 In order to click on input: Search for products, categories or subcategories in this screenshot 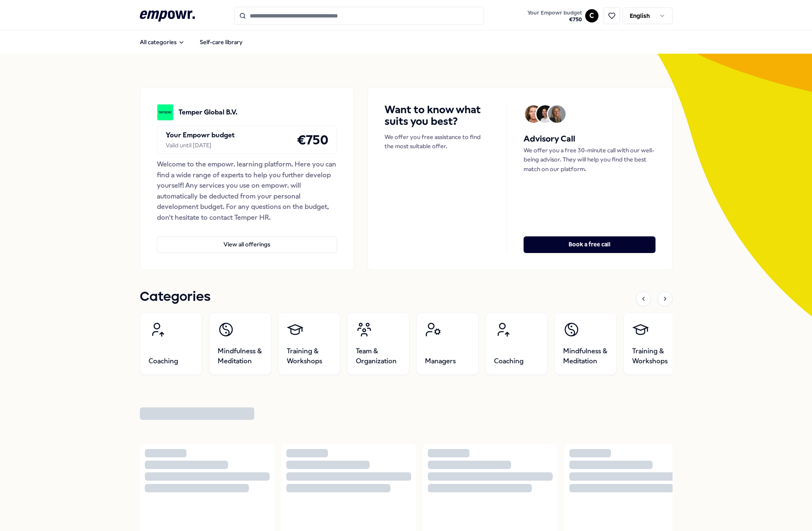, I will do `click(359, 16)`.